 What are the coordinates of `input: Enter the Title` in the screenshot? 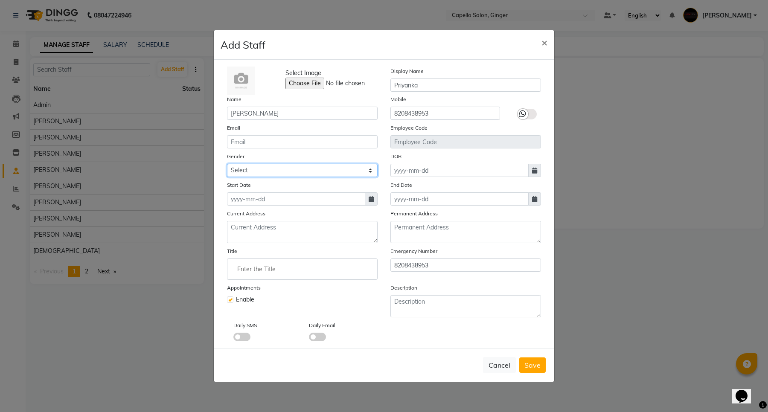 It's located at (302, 269).